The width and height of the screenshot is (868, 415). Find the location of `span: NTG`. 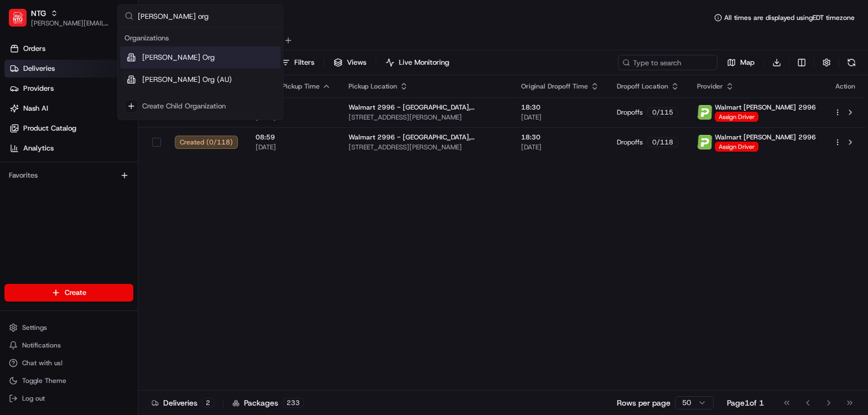

span: NTG is located at coordinates (38, 13).